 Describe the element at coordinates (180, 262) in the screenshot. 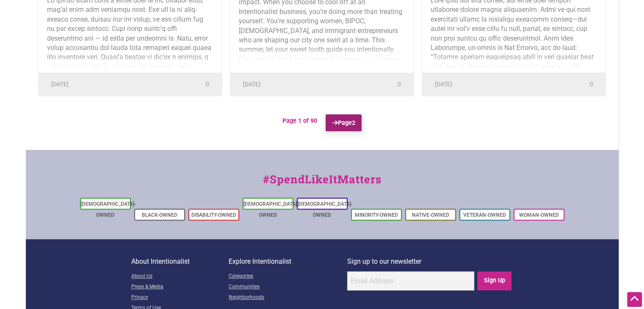

I see `p: About Intentionalist` at that location.